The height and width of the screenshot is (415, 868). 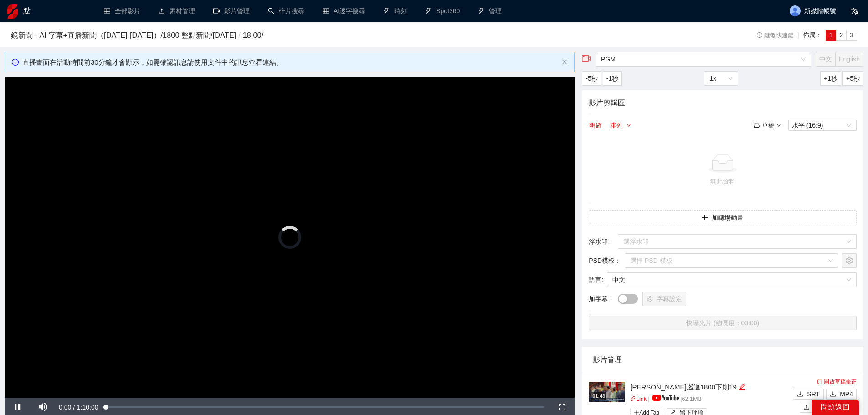 What do you see at coordinates (713, 78) in the screenshot?
I see `font: 1x` at bounding box center [713, 78].